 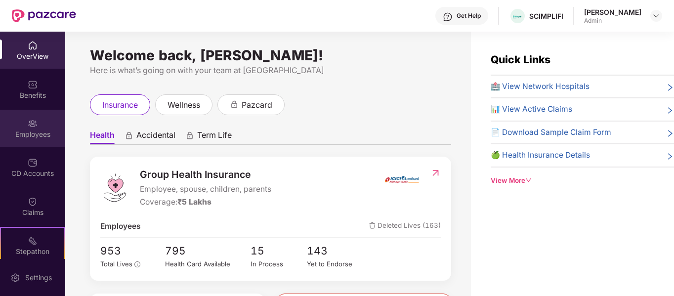 I want to click on img: svg+xml;base64,PHN2ZyBpZD0iU2V0dGluZy0yMHgyMCIgeG1sbnM9Imh0dHA6Ly93d3cudzMub3JnLzIwMDAvc3ZnIiB3aW..., so click(x=15, y=278).